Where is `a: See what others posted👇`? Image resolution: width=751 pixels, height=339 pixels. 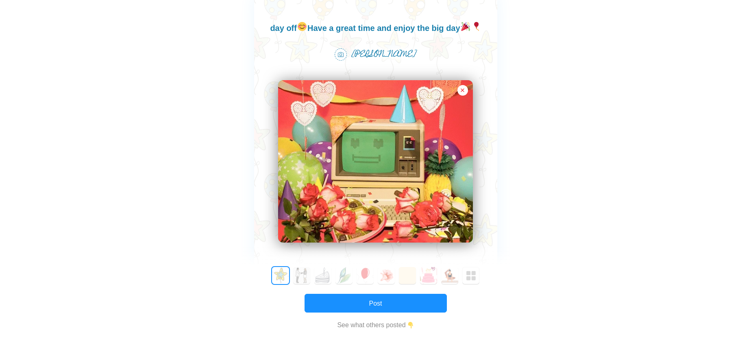
a: See what others posted👇 is located at coordinates (376, 326).